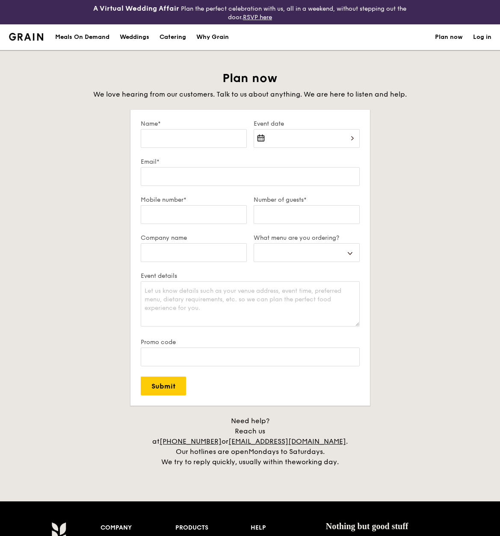 The height and width of the screenshot is (536, 500). I want to click on label: Name*, so click(194, 123).